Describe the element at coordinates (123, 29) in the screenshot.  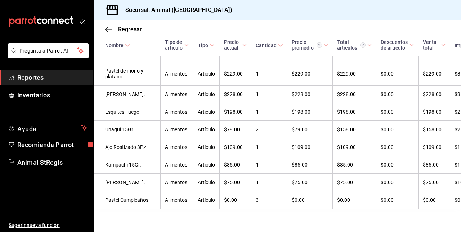
I see `button: Regresar` at that location.